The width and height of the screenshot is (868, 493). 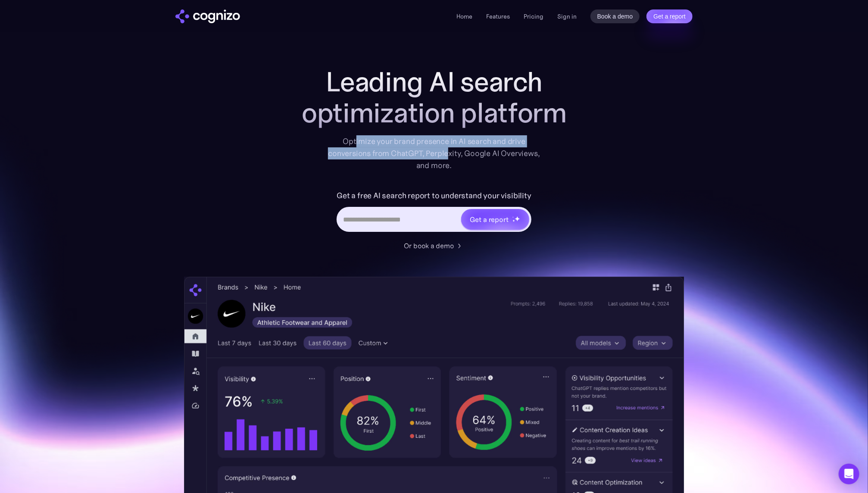 I want to click on a: Pricing, so click(x=534, y=16).